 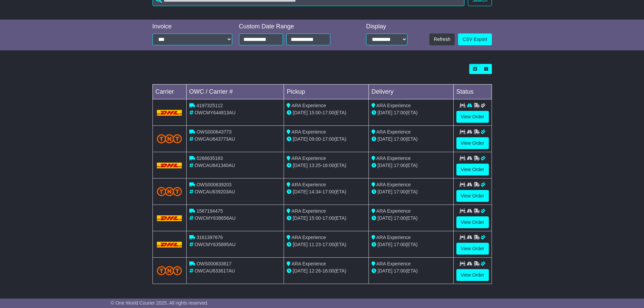 What do you see at coordinates (387, 26) in the screenshot?
I see `div: Display` at bounding box center [387, 26].